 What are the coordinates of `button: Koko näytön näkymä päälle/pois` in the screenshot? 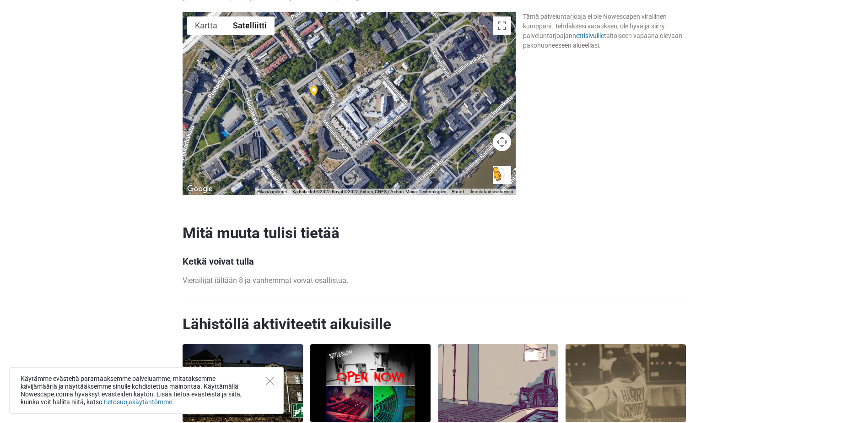 It's located at (502, 26).